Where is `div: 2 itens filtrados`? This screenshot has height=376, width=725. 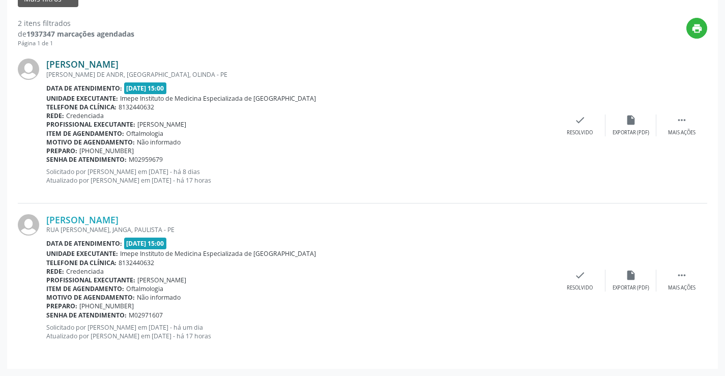 div: 2 itens filtrados is located at coordinates (76, 23).